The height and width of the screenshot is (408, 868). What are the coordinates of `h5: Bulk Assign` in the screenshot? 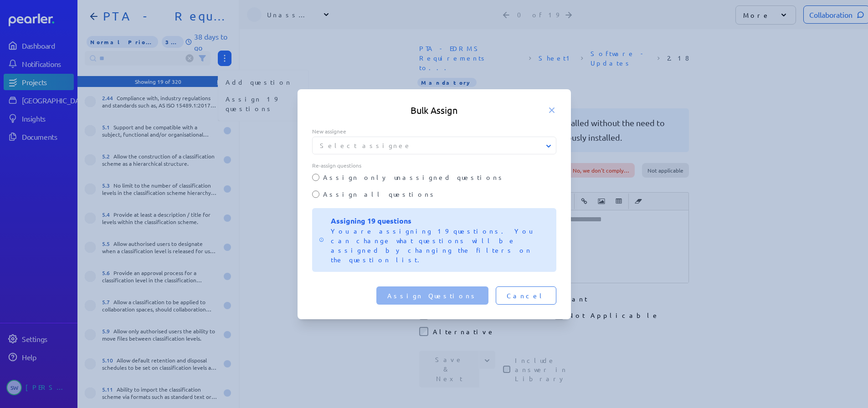 It's located at (434, 111).